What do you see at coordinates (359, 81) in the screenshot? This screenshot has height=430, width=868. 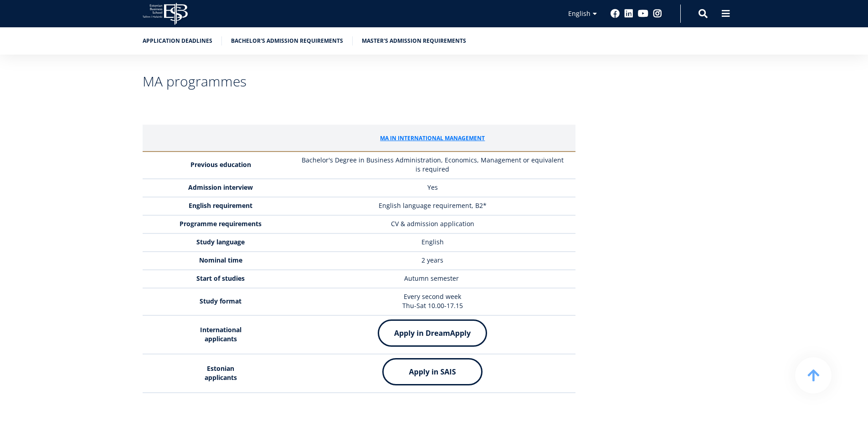 I see `h3: MA programmes` at bounding box center [359, 81].